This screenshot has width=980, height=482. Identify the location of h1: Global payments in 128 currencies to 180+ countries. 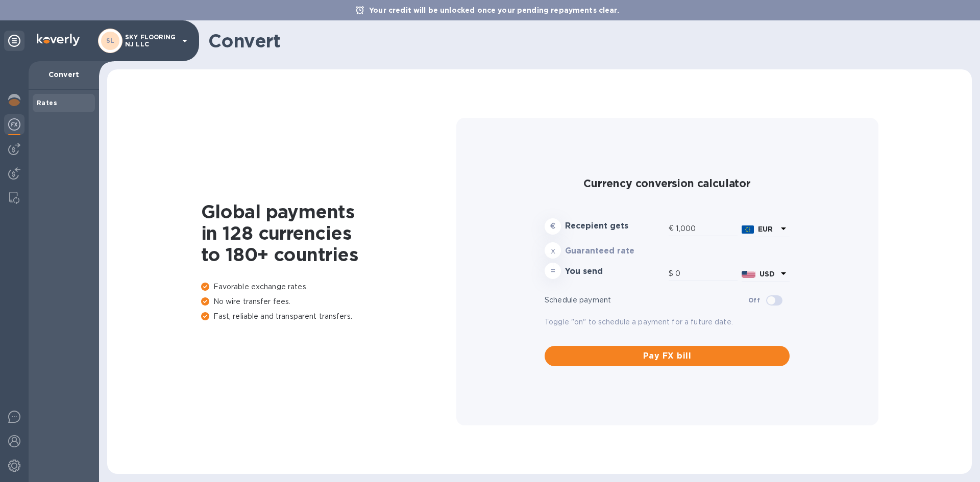
(328, 233).